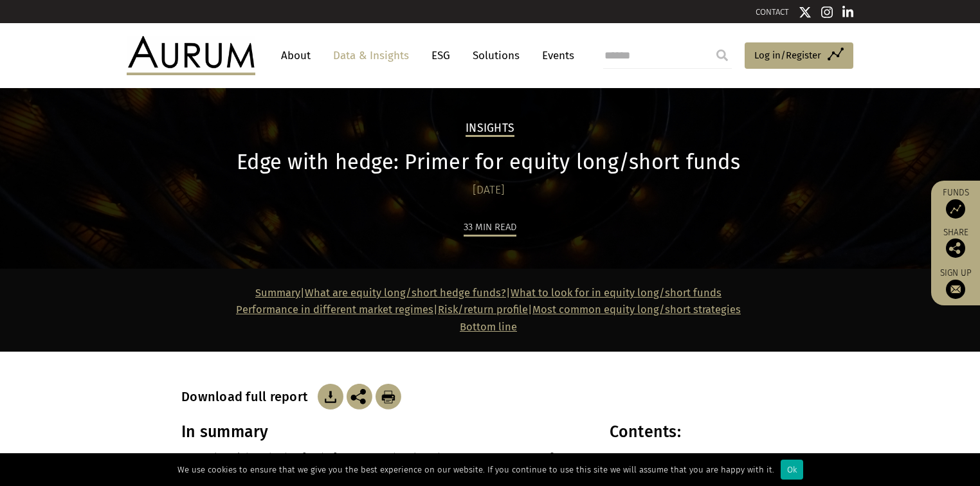 Image resolution: width=980 pixels, height=486 pixels. What do you see at coordinates (488, 327) in the screenshot?
I see `a: Bottom line` at bounding box center [488, 327].